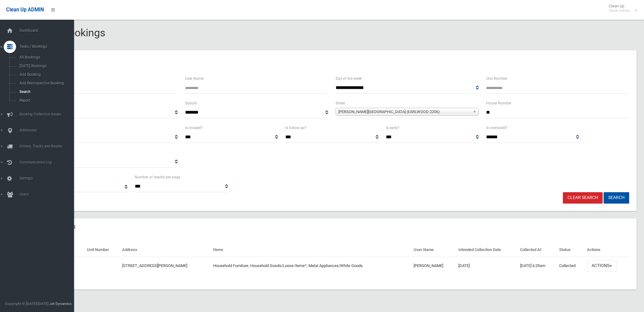 The width and height of the screenshot is (644, 312). Describe the element at coordinates (165, 250) in the screenshot. I see `th: Address` at that location.